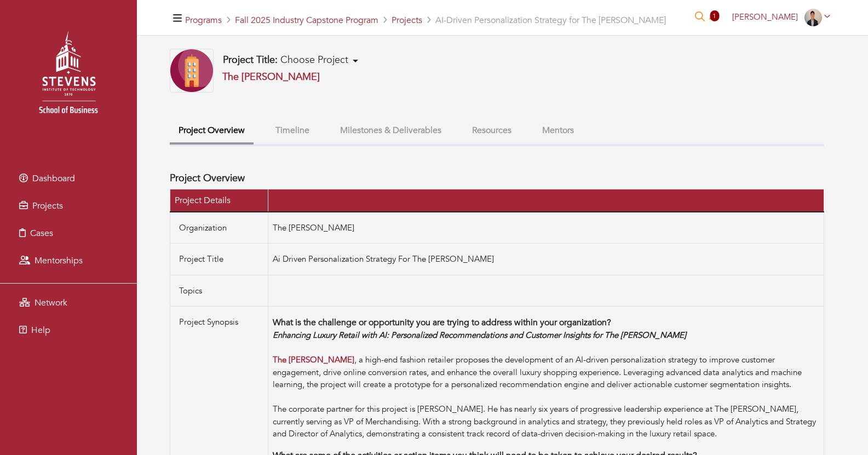 Image resolution: width=868 pixels, height=455 pixels. I want to click on button: Resources, so click(492, 130).